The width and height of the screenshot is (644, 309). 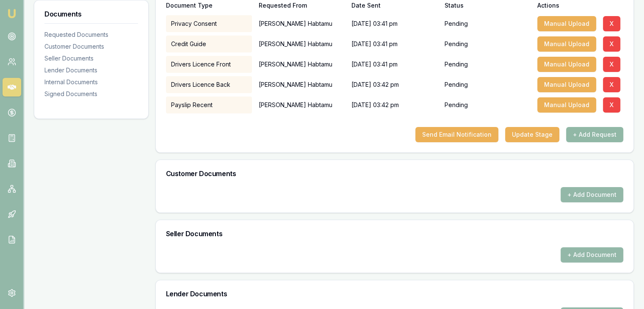 What do you see at coordinates (395, 234) in the screenshot?
I see `h3: Seller Documents` at bounding box center [395, 234].